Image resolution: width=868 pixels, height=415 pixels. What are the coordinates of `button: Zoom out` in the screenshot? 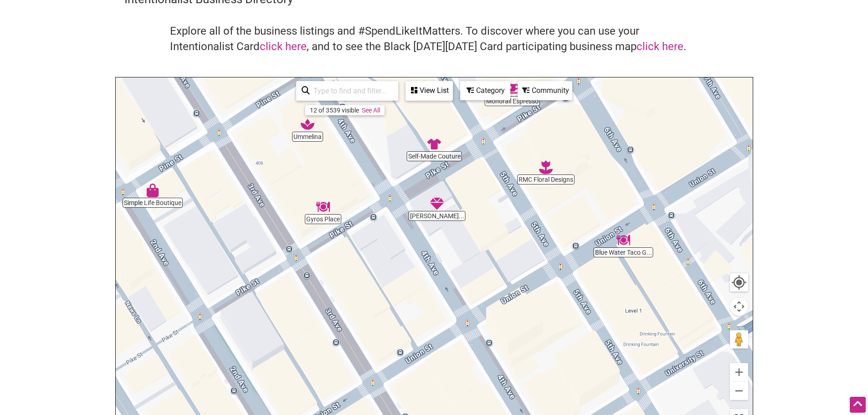 It's located at (739, 391).